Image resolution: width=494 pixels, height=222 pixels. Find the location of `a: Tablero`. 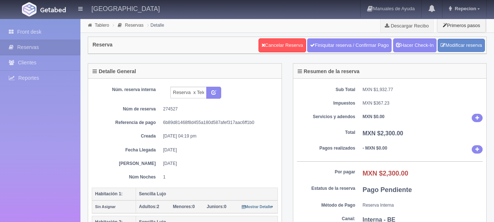

a: Tablero is located at coordinates (102, 25).